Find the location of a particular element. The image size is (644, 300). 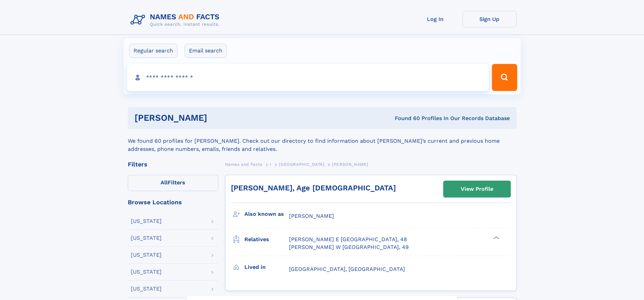

button: Search Button is located at coordinates (504, 77).